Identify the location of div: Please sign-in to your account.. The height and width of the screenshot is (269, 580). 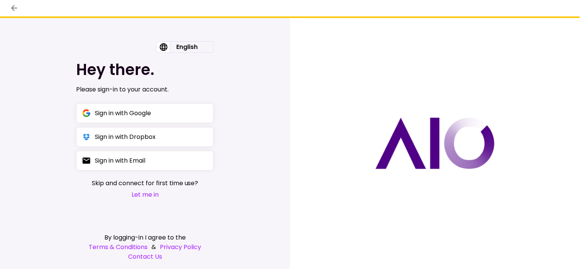
(145, 89).